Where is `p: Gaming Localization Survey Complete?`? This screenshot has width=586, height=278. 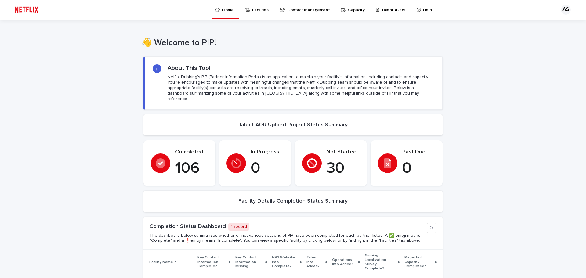 p: Gaming Localization Survey Complete? is located at coordinates (380, 262).